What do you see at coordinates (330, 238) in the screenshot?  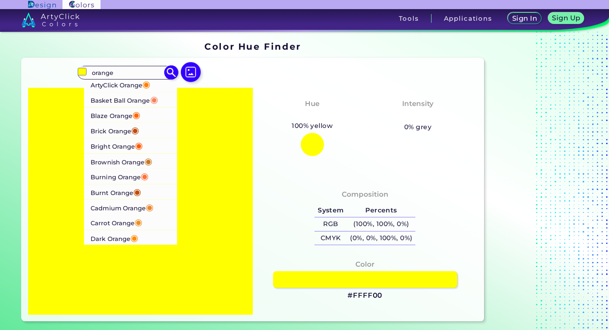 I see `h5: CMYK` at bounding box center [330, 238].